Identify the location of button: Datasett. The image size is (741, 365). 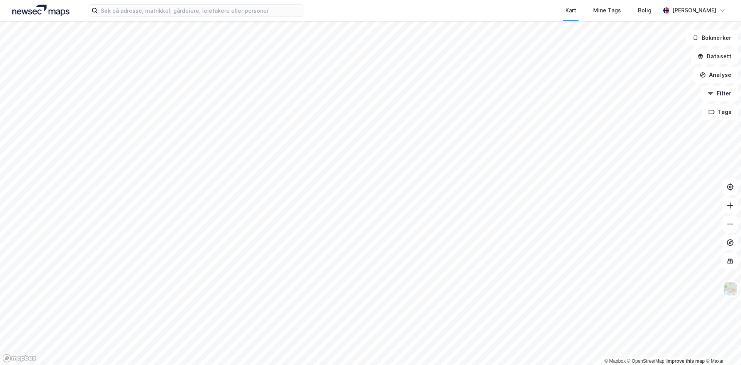
(714, 56).